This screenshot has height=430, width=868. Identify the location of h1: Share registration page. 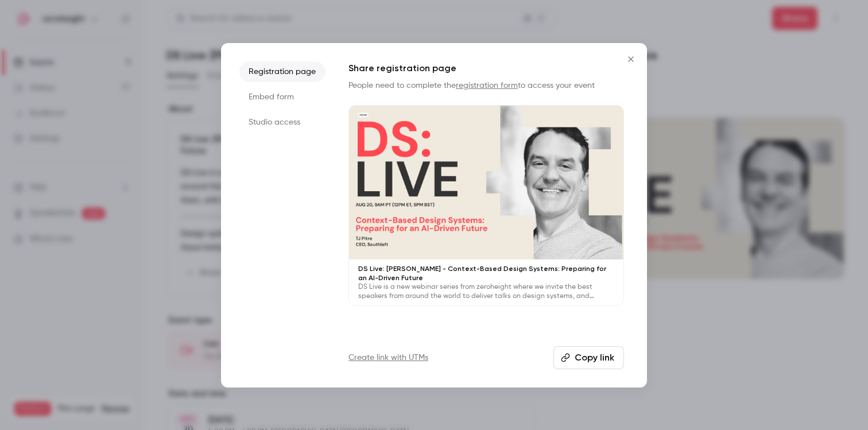
(486, 68).